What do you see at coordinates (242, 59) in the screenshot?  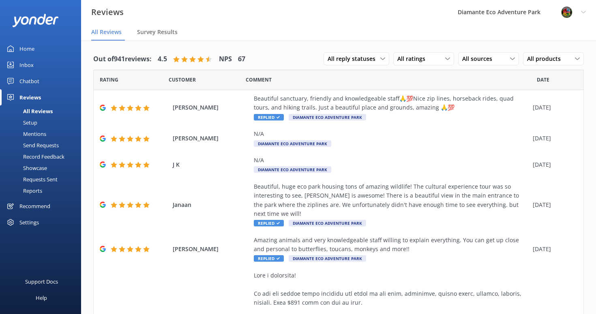 I see `h4: 67` at bounding box center [242, 59].